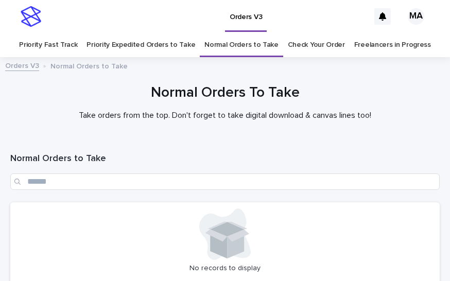 This screenshot has width=450, height=281. What do you see at coordinates (31, 16) in the screenshot?
I see `img: stacker-logo-s-only.png` at bounding box center [31, 16].